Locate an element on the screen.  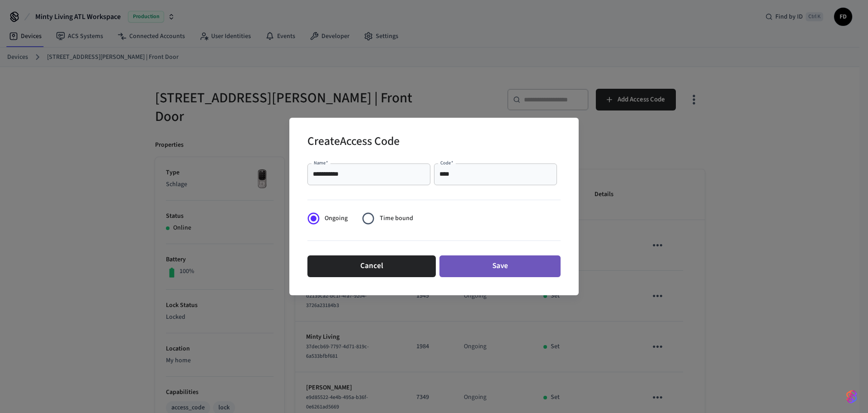
button: Cancel is located at coordinates (372, 266).